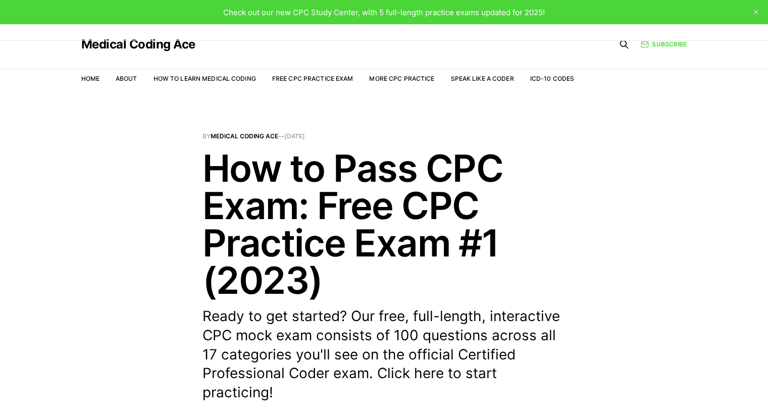  Describe the element at coordinates (401, 78) in the screenshot. I see `a: More CPC Practice` at that location.